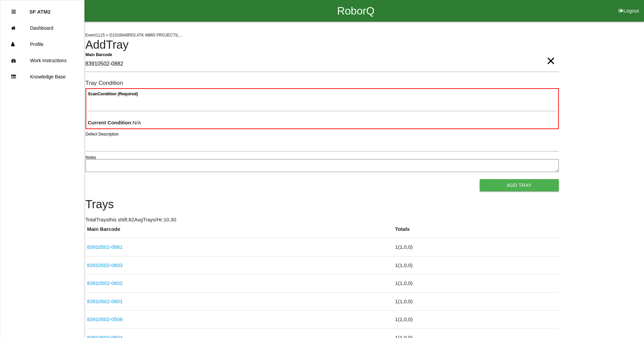 The width and height of the screenshot is (644, 338). What do you see at coordinates (105, 319) in the screenshot?
I see `a: 83910502-0508` at bounding box center [105, 319].